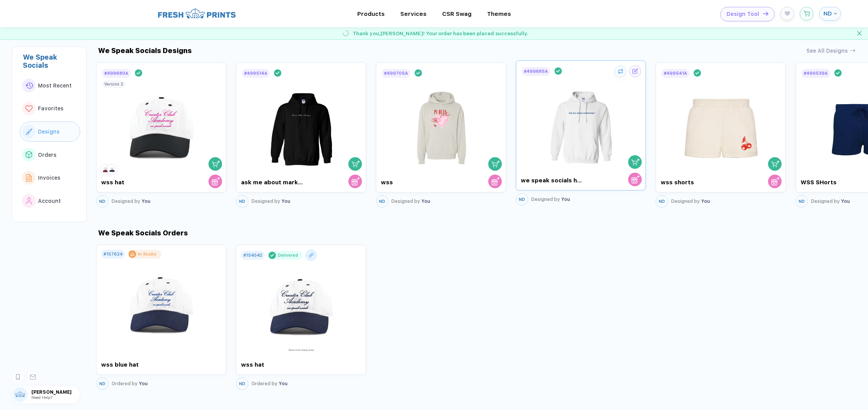  What do you see at coordinates (142, 232) in the screenshot?
I see `div: We Speak Socials Orders` at bounding box center [142, 232].